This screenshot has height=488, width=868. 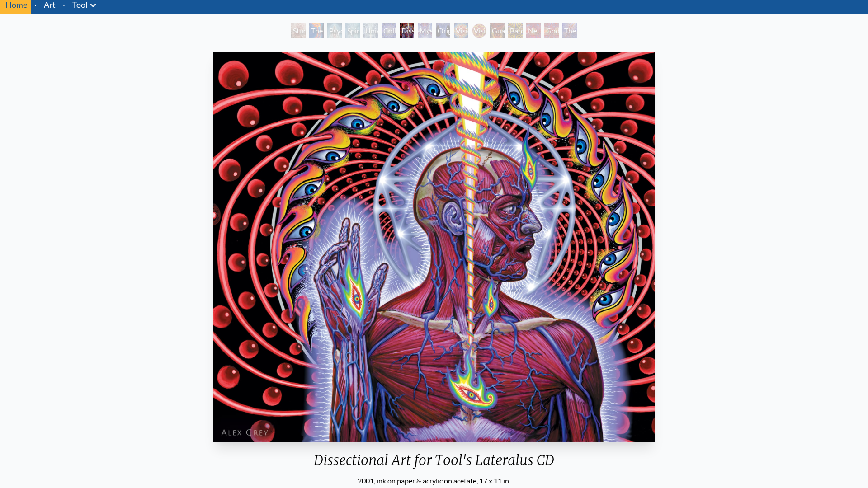 What do you see at coordinates (497, 31) in the screenshot?
I see `div: Guardian of Infinite Vision` at bounding box center [497, 31].